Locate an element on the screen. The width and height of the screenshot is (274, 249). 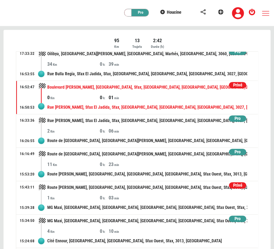
div: Km is located at coordinates (116, 47).